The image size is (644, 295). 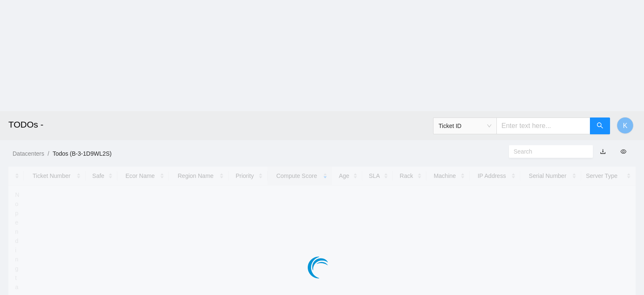 I want to click on button: download, so click(x=603, y=151).